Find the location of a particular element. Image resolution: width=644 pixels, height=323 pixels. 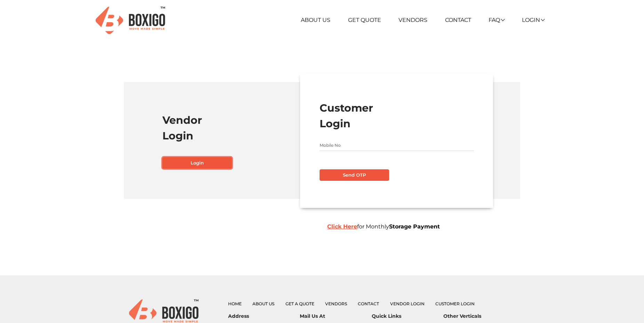

button: Send OTP is located at coordinates (354, 175).